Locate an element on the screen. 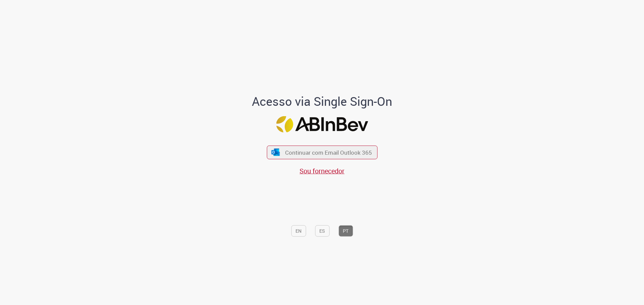  button: PT is located at coordinates (345, 231).